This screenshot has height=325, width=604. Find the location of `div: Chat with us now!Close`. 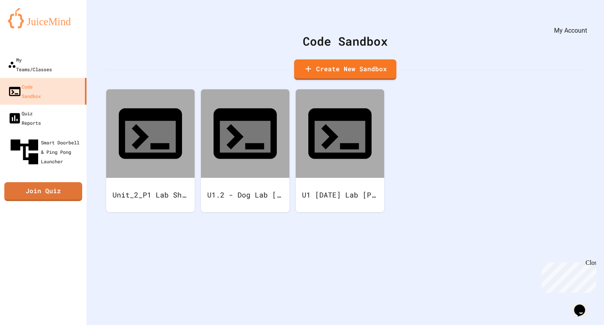

div: Chat with us now!Close is located at coordinates (29, 26).